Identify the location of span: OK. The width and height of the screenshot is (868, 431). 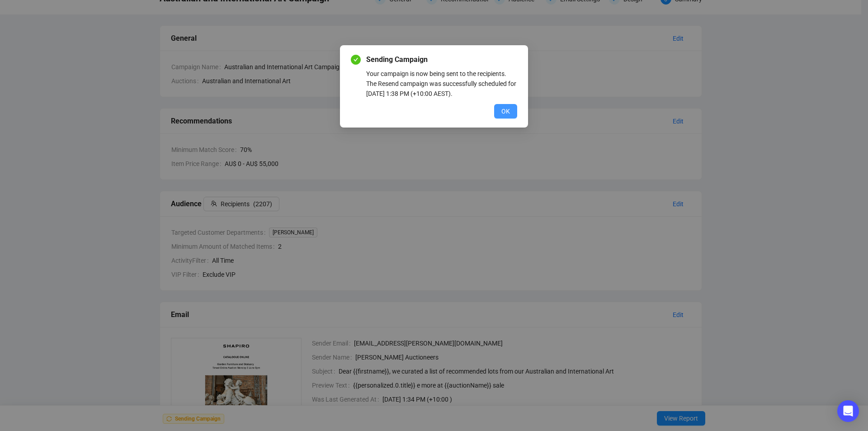
(506, 111).